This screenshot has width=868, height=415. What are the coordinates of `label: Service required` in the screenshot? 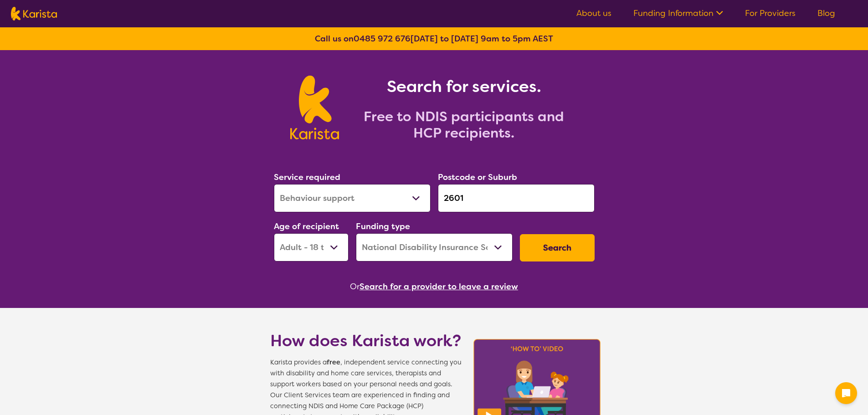 It's located at (307, 177).